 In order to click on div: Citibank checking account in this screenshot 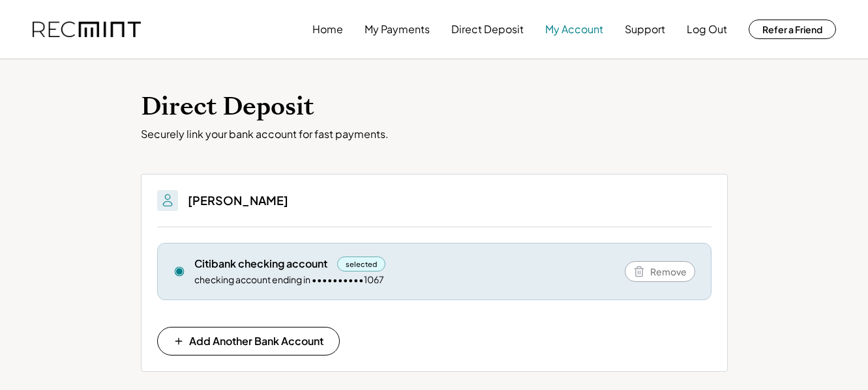, I will do `click(261, 264)`.